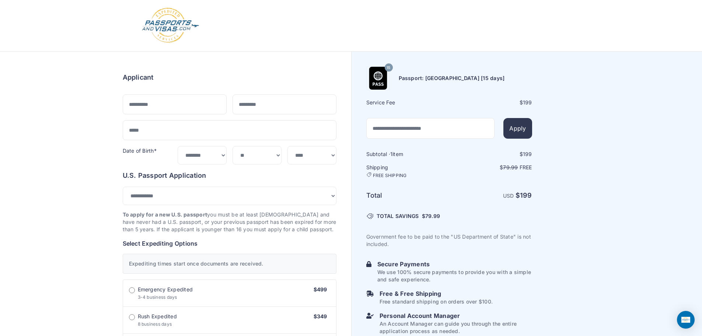 The image size is (702, 336). Describe the element at coordinates (391, 154) in the screenshot. I see `span: 1` at that location.